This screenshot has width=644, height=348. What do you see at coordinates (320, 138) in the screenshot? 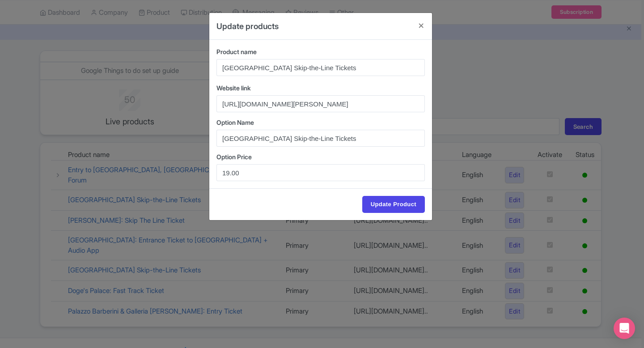
I see `input: Options name` at bounding box center [320, 138].